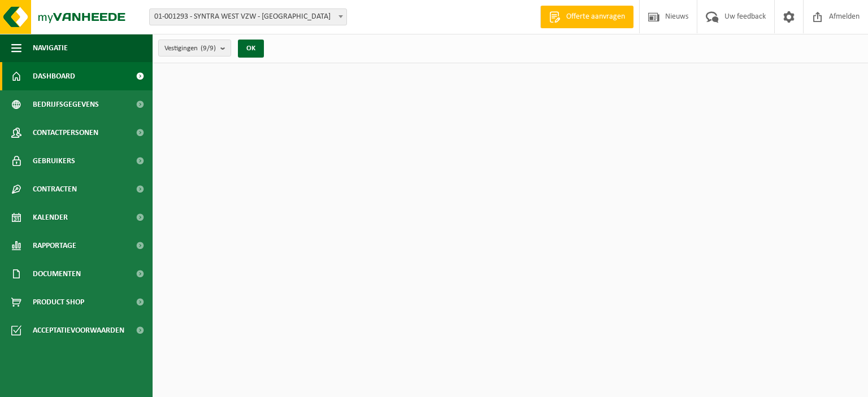 Image resolution: width=868 pixels, height=397 pixels. What do you see at coordinates (248, 17) in the screenshot?
I see `span: 01-001293 - SYNTRA WEST VZW - SINT-MICHIELS` at bounding box center [248, 17].